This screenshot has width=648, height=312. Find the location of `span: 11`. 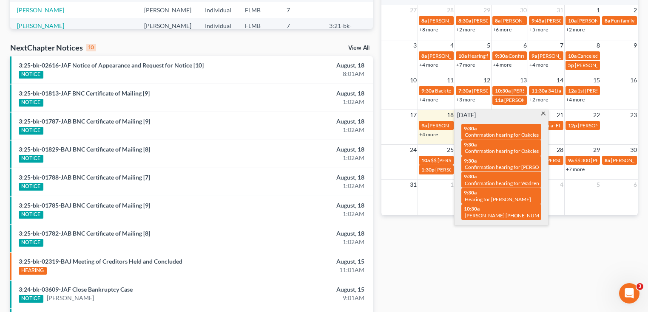

span: 11 is located at coordinates (450, 80).